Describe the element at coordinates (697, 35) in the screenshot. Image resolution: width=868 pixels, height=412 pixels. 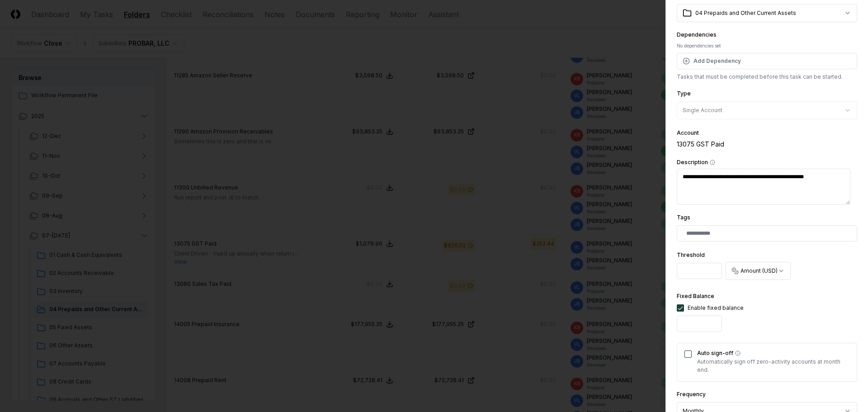
I see `label: Dependencies` at that location.